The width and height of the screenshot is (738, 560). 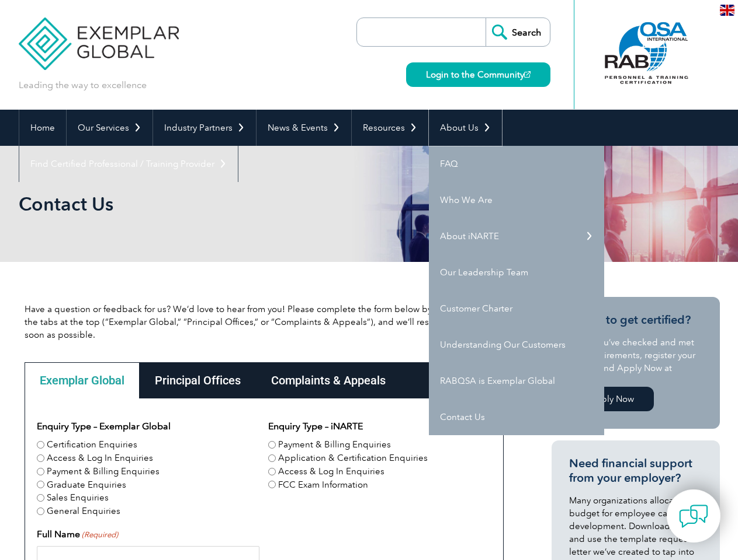 I want to click on img: en, so click(x=727, y=10).